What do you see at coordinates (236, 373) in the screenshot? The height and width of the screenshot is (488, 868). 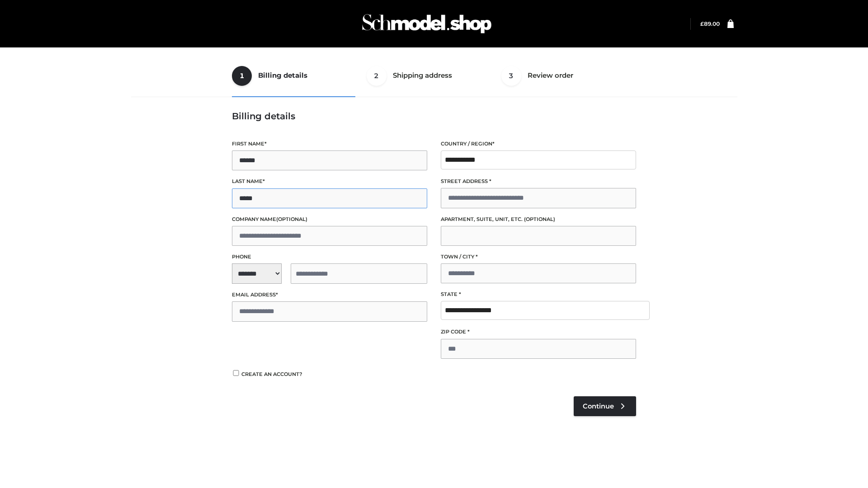 I see `input: Create an account?` at bounding box center [236, 373].